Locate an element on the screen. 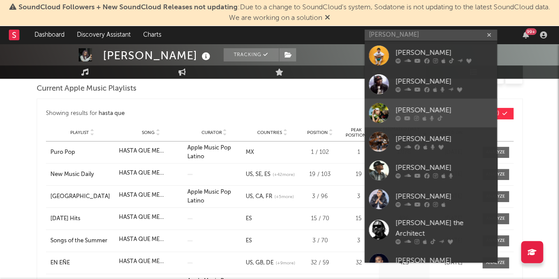 This screenshot has width=559, height=279. a: CA is located at coordinates (257, 196).